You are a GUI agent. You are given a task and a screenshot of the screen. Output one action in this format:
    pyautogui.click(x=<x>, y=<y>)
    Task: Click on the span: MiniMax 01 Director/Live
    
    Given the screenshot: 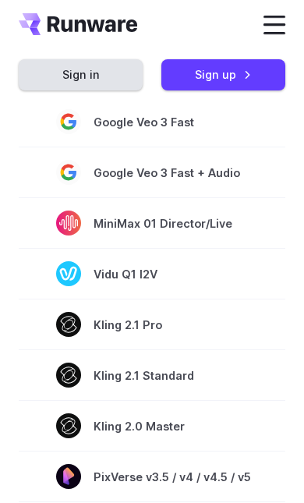 What is the action you would take?
    pyautogui.click(x=154, y=223)
    